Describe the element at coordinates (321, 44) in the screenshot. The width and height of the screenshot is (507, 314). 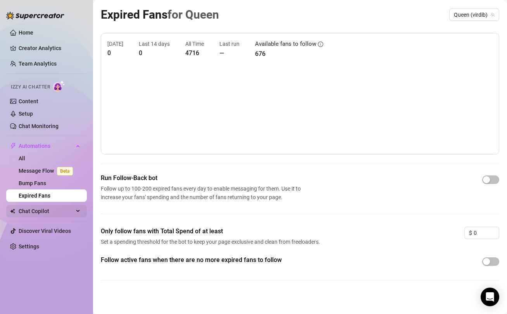
I see `span: info-circle` at that location.